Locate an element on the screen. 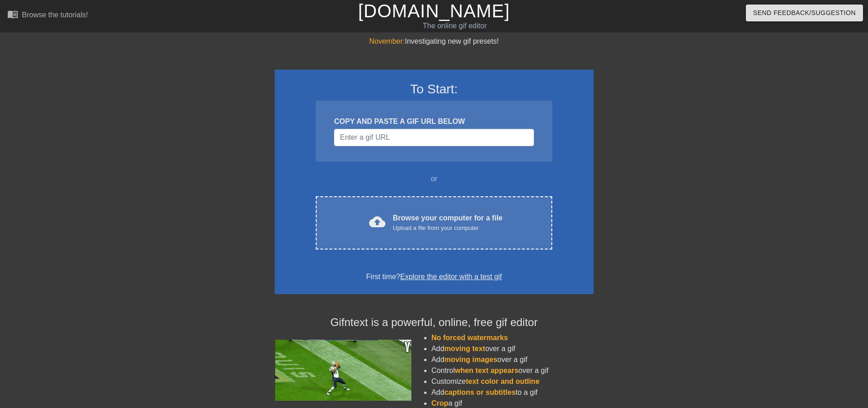 The width and height of the screenshot is (868, 408). img: football_small.gif is located at coordinates (343, 370).